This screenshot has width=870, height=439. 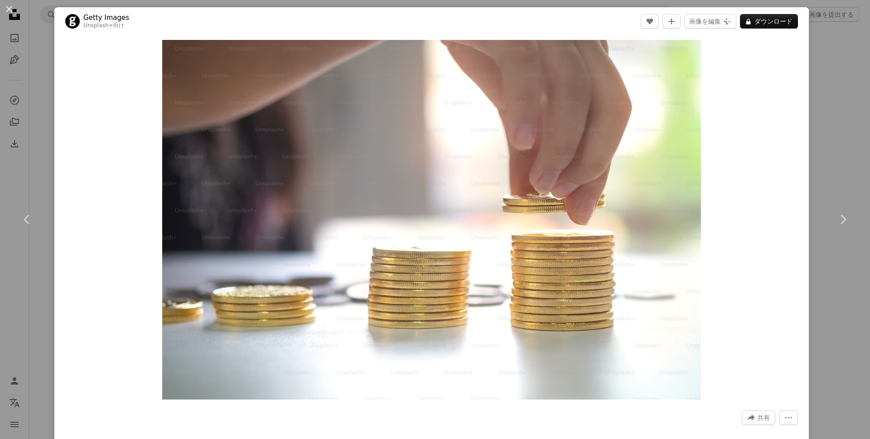 I want to click on a: Getty Images, so click(x=106, y=18).